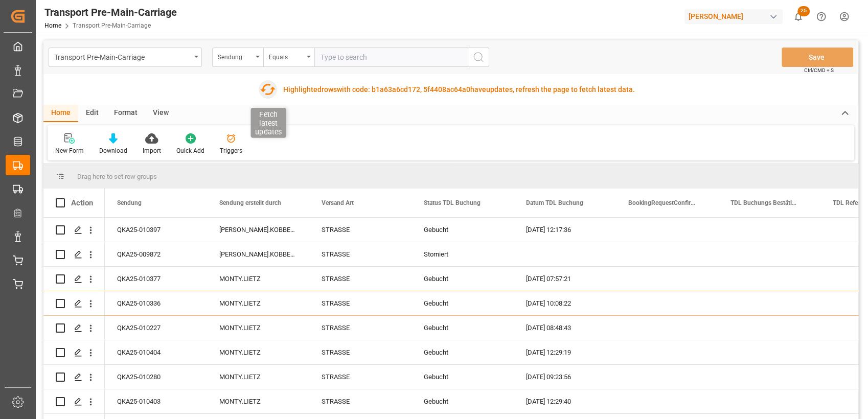  I want to click on span: BookingRequestConfirmation, so click(663, 203).